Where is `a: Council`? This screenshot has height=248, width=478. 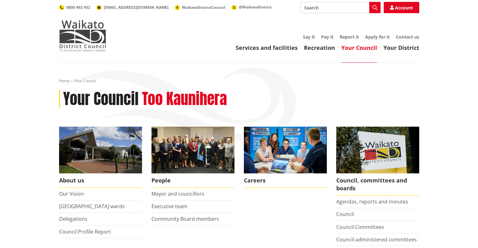 a: Council is located at coordinates (345, 215).